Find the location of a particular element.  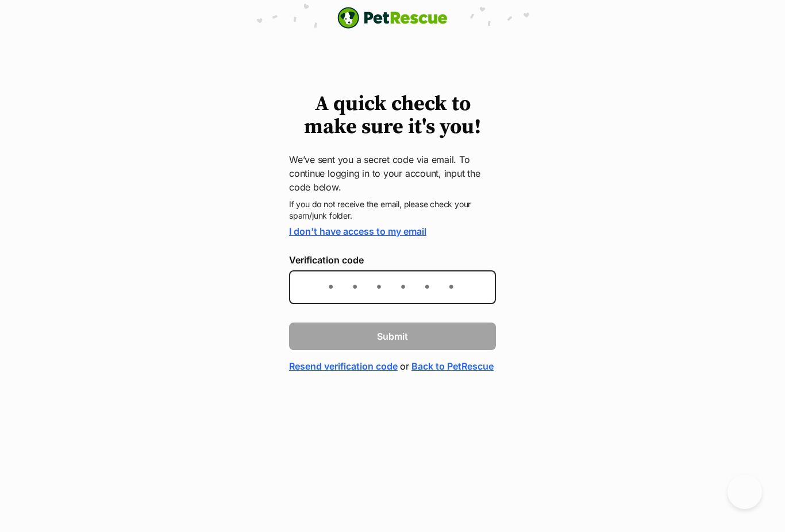

input: Enter the 6-digit verification code sent to your device is located at coordinates (392, 287).